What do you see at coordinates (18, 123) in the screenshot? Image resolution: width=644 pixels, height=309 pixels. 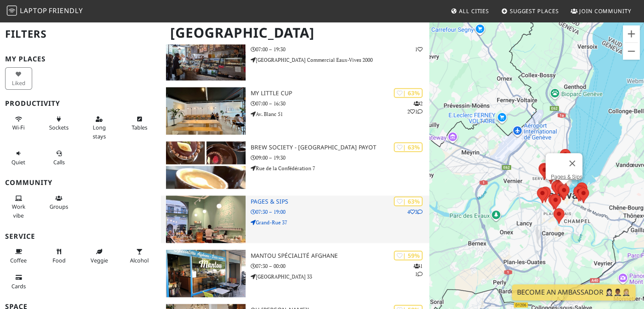 I see `button: Wi-Fi` at bounding box center [18, 123].